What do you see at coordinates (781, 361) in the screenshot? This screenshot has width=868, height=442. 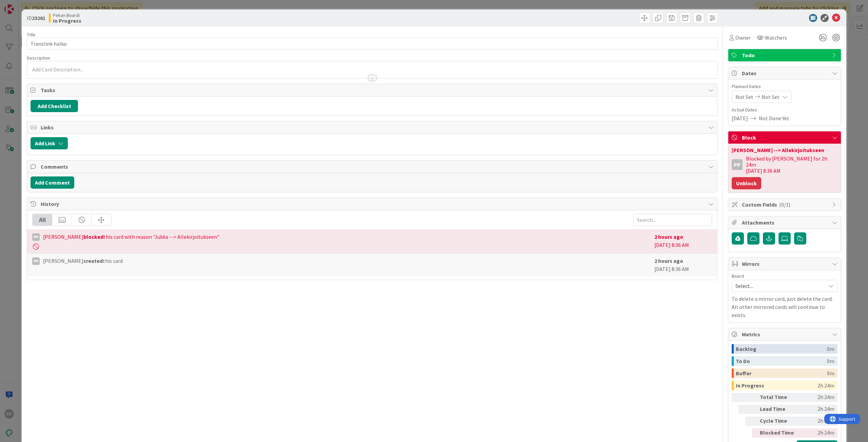 I see `div: To Do` at bounding box center [781, 361].